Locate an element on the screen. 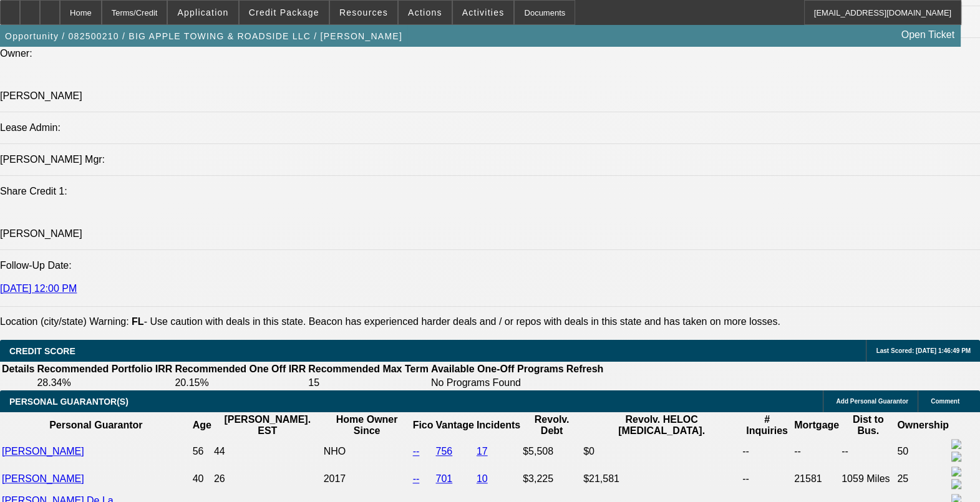  b: Age is located at coordinates (202, 425).